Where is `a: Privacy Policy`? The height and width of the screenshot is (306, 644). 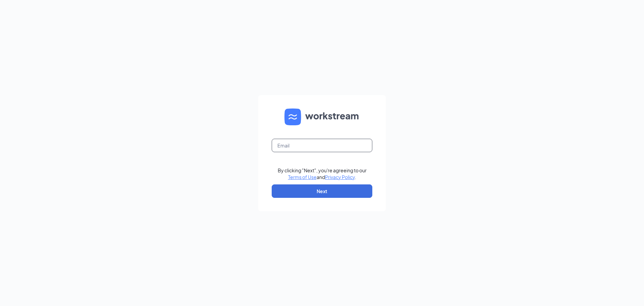 a: Privacy Policy is located at coordinates (340, 177).